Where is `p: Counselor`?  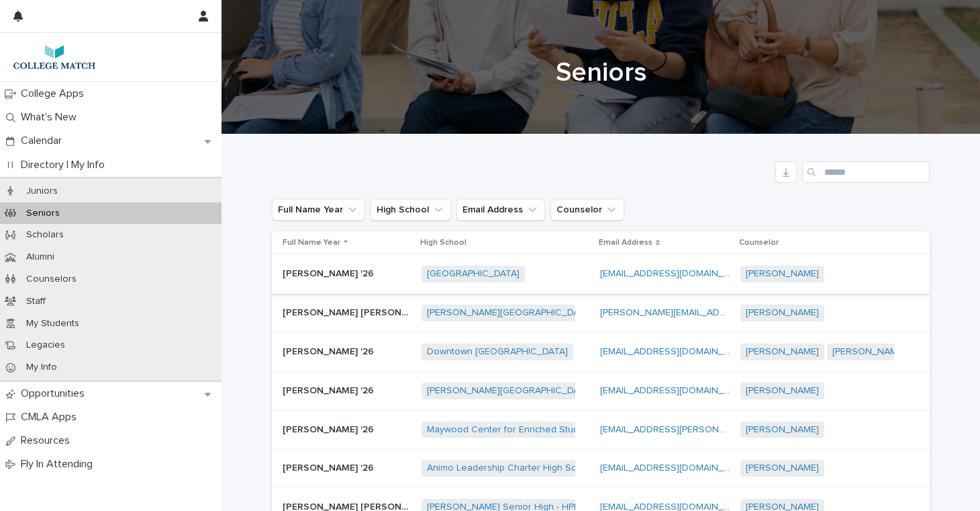 p: Counselor is located at coordinates (759, 242).